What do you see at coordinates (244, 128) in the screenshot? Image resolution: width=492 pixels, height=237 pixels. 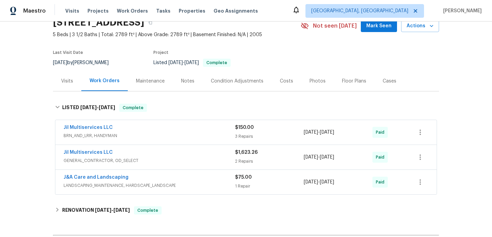 I see `span: $150.00` at bounding box center [244, 128].